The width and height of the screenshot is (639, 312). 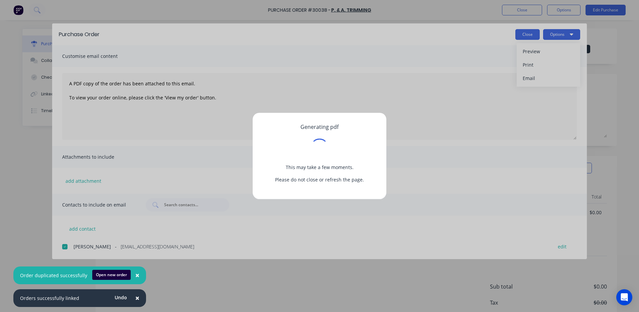 What do you see at coordinates (624, 297) in the screenshot?
I see `div: Open Intercom Messenger` at bounding box center [624, 297].